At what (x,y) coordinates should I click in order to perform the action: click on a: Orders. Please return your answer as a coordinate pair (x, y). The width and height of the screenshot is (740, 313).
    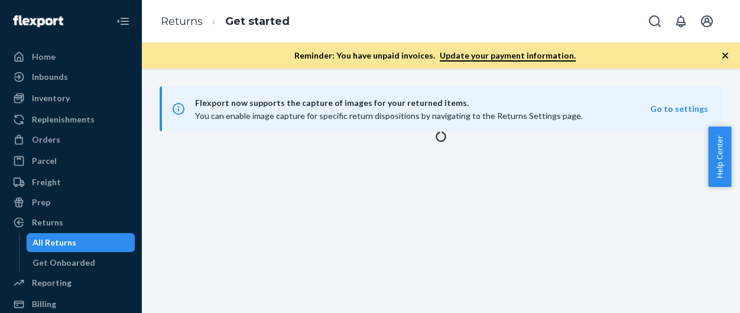
    Looking at the image, I should click on (71, 140).